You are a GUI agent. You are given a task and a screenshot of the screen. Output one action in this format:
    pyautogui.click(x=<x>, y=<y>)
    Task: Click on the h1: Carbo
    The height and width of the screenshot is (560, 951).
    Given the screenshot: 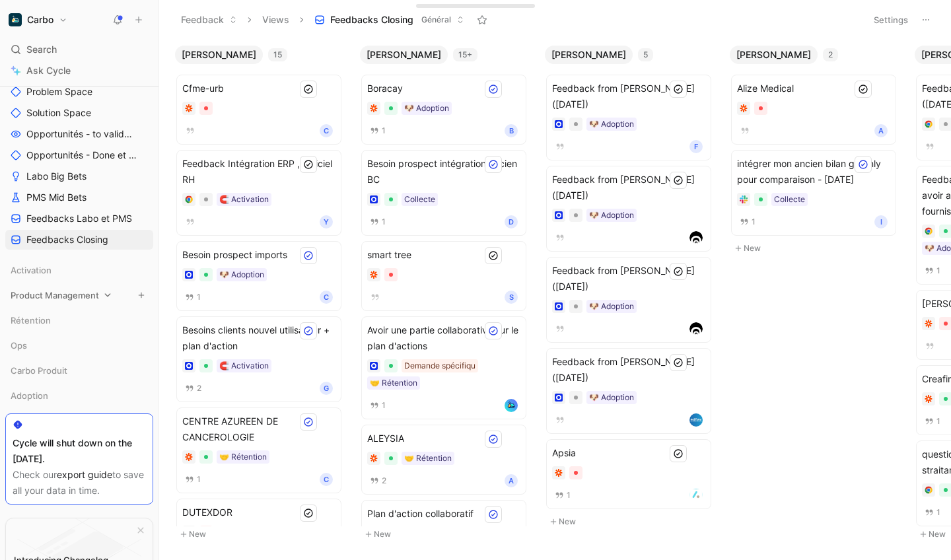 What is the action you would take?
    pyautogui.click(x=40, y=20)
    